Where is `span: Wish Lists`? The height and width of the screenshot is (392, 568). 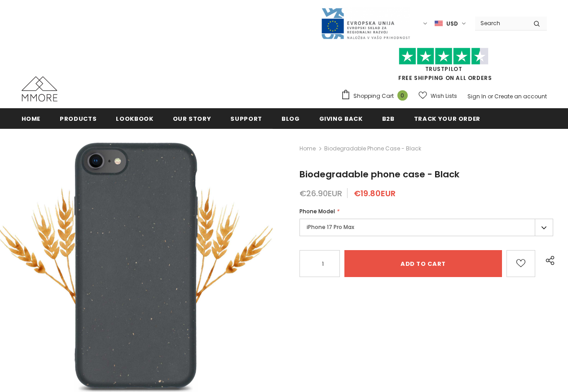 span: Wish Lists is located at coordinates (444, 96).